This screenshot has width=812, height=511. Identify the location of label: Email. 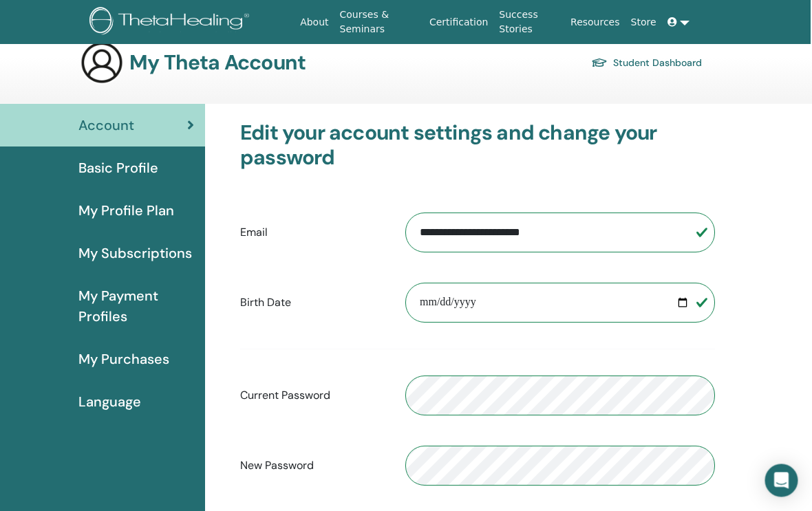
(313, 233).